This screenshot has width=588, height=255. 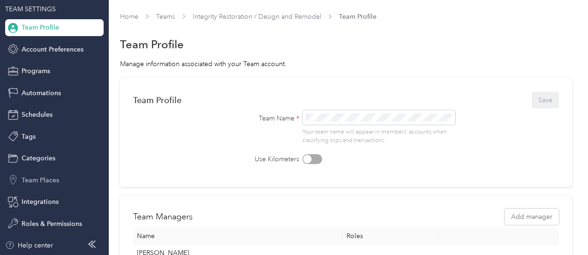 What do you see at coordinates (257, 118) in the screenshot?
I see `label: Team Name` at bounding box center [257, 118].